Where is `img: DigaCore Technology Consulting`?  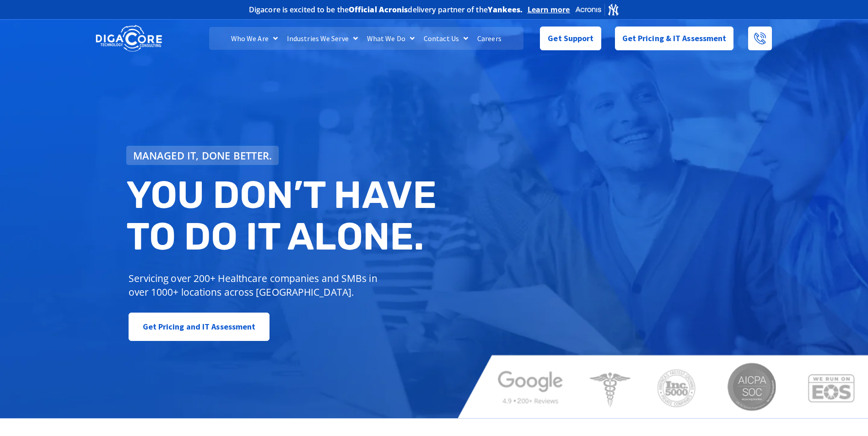 img: DigaCore Technology Consulting is located at coordinates (128, 38).